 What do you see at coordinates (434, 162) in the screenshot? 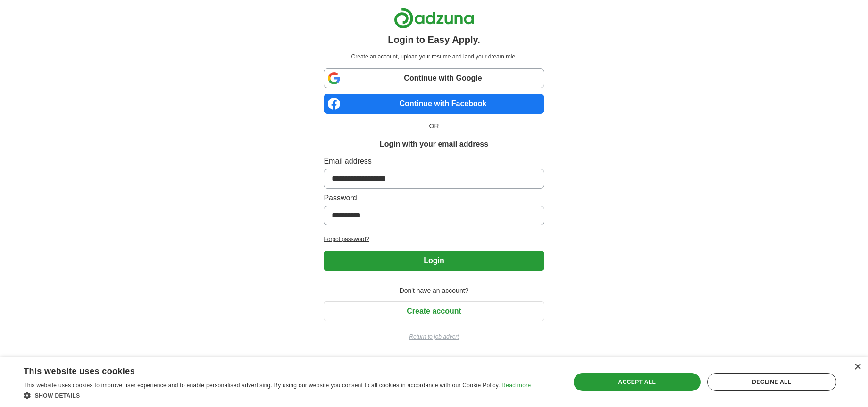
I see `label: Email address` at bounding box center [434, 162].